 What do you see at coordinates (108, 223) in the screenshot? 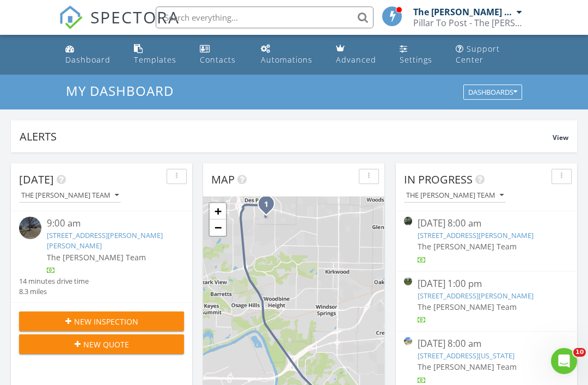
I see `div: 9:00 am` at bounding box center [108, 223].